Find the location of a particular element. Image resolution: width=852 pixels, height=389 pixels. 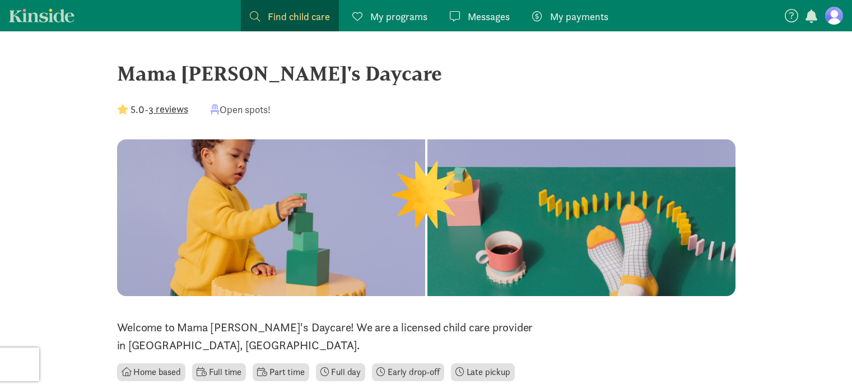

span: Find child care is located at coordinates (299, 16).